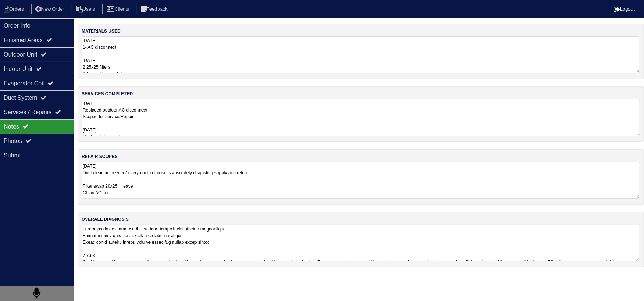 This screenshot has width=644, height=301. Describe the element at coordinates (86, 9) in the screenshot. I see `li: Users` at that location.